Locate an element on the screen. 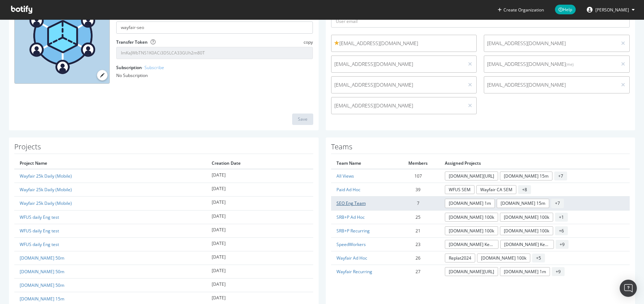 The height and width of the screenshot is (304, 644). h1: Teams is located at coordinates (481, 148).